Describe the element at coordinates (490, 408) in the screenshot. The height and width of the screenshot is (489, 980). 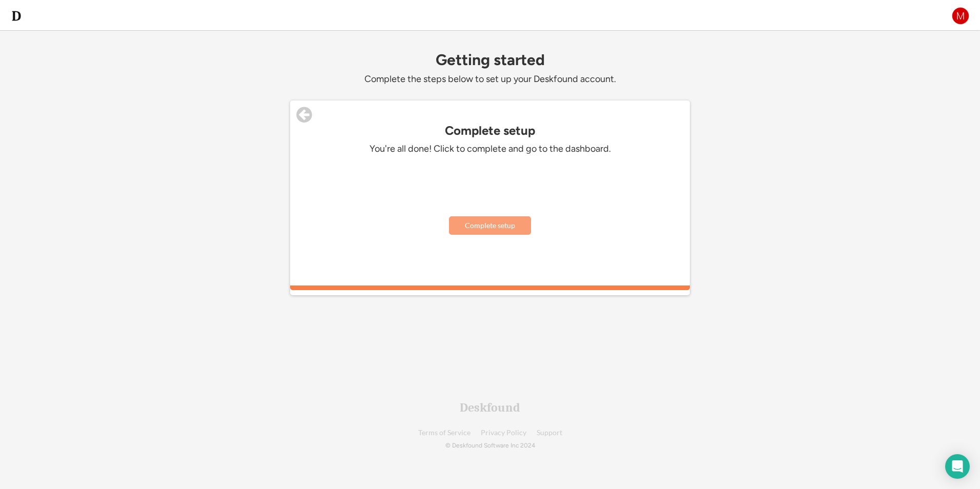
I see `div: Deskfound` at that location.